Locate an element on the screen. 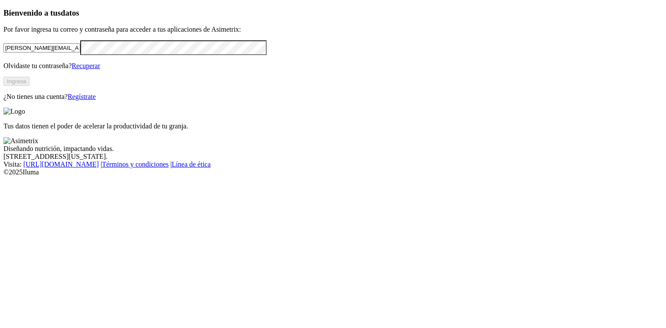 This screenshot has width=666, height=328. a: Línea de ética is located at coordinates (191, 164).